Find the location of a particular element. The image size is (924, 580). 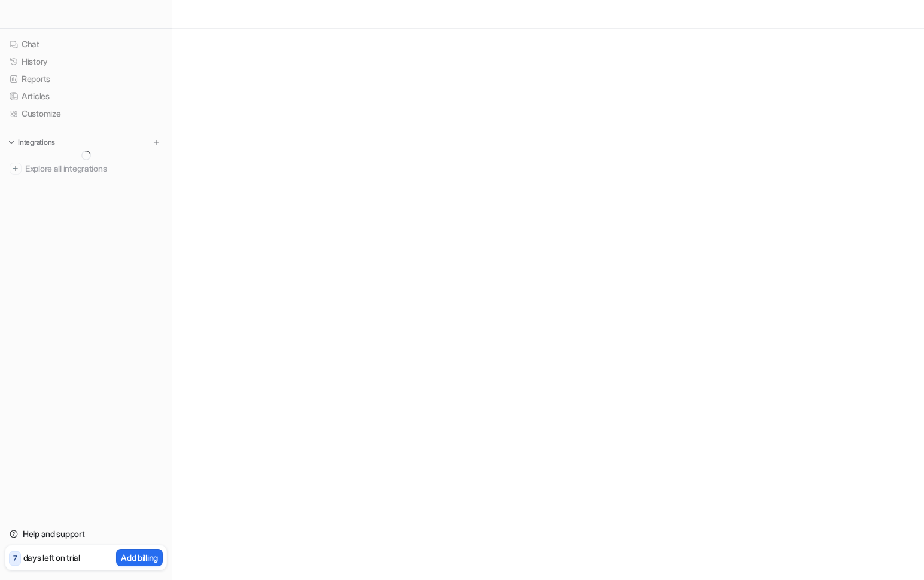

a: Explore all integrations is located at coordinates (86, 168).